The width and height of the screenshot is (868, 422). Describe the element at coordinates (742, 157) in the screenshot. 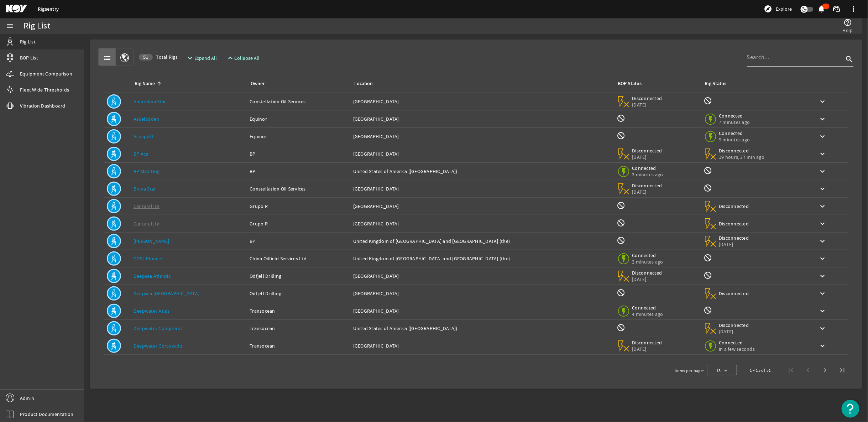

I see `span: 19 hours, 37 min ago` at that location.